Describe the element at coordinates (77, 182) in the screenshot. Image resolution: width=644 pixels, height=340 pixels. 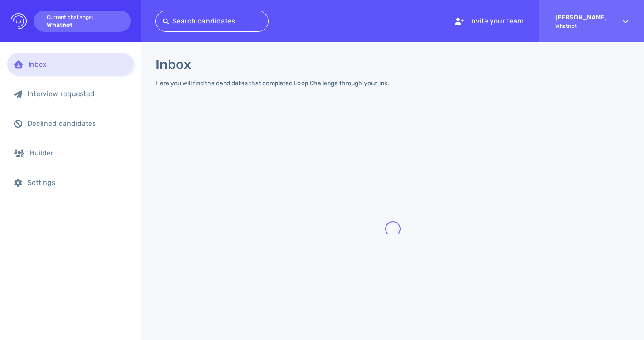
I see `div: Settings` at that location.